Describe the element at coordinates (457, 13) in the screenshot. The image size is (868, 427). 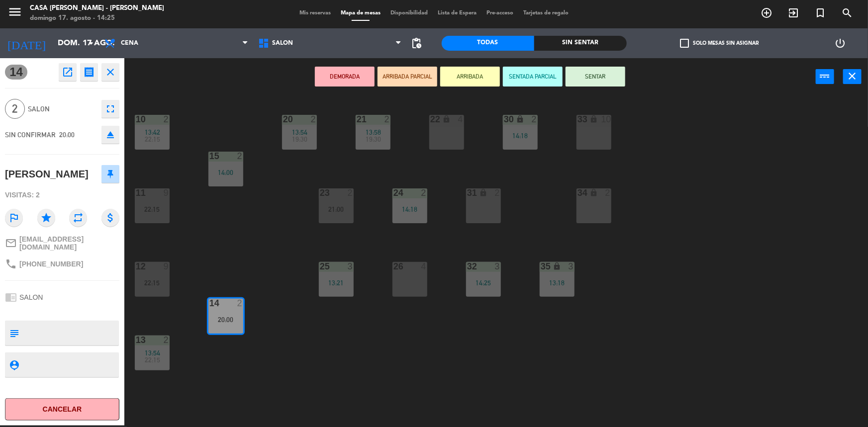
I see `span: Lista de Espera` at that location.